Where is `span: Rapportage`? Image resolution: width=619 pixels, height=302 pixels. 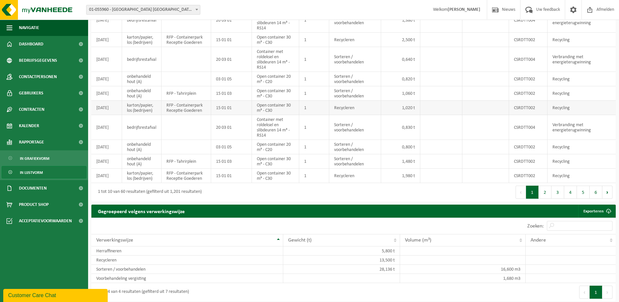 span: Rapportage is located at coordinates (31, 142).